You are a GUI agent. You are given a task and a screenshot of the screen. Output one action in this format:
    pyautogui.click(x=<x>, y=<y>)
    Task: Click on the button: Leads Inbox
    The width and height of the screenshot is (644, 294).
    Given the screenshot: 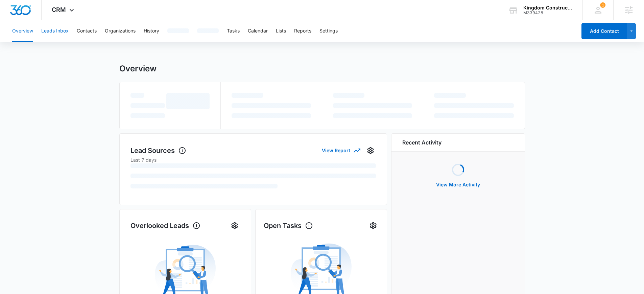 What is the action you would take?
    pyautogui.click(x=54, y=31)
    